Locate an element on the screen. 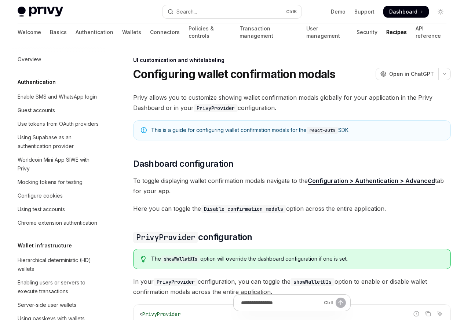  div: UI customization and whitelabeling is located at coordinates (292, 60).